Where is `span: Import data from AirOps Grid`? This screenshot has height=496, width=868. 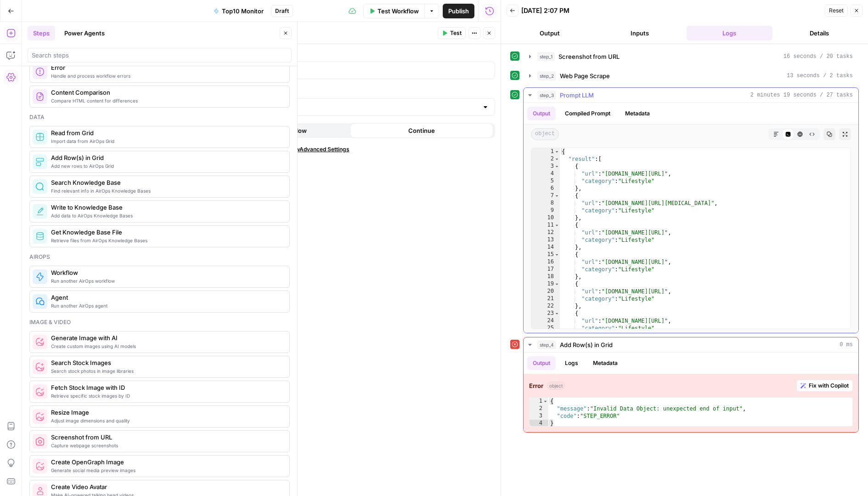 span: Import data from AirOps Grid is located at coordinates (166, 141).